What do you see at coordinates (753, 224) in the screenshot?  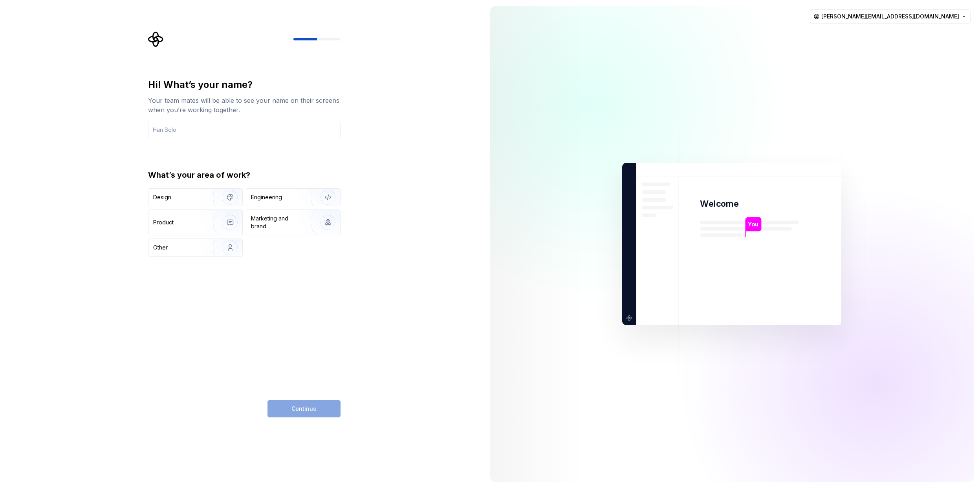 I see `p: You` at bounding box center [753, 224].